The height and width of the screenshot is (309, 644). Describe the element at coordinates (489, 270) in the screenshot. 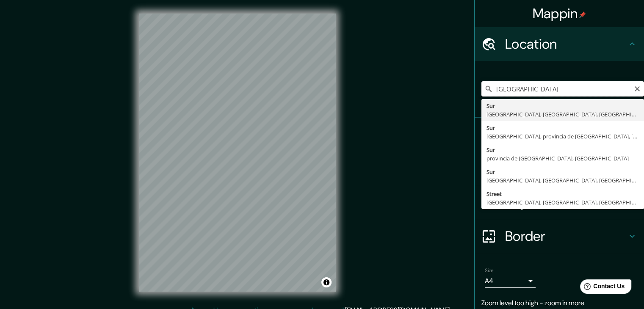

I see `label: Size` at that location.